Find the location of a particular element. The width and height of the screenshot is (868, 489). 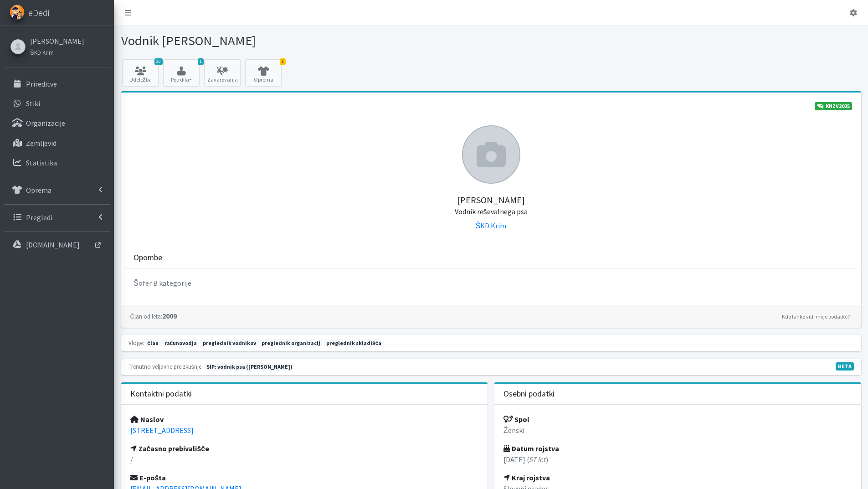

span: eDedi is located at coordinates (39, 13).